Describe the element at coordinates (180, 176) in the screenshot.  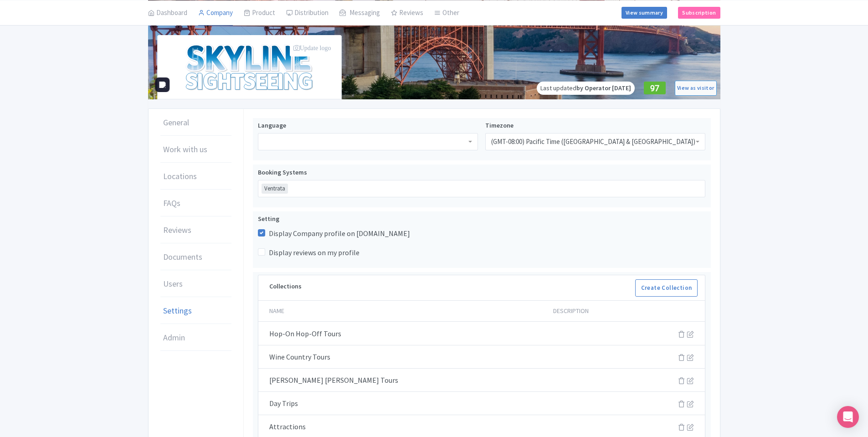
I see `span: Locations` at that location.